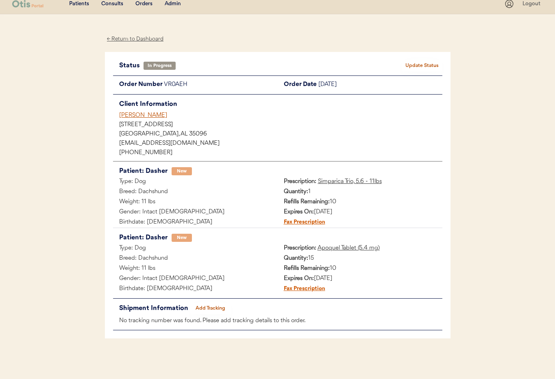 This screenshot has height=379, width=555. Describe the element at coordinates (360, 192) in the screenshot. I see `div: 1` at that location.